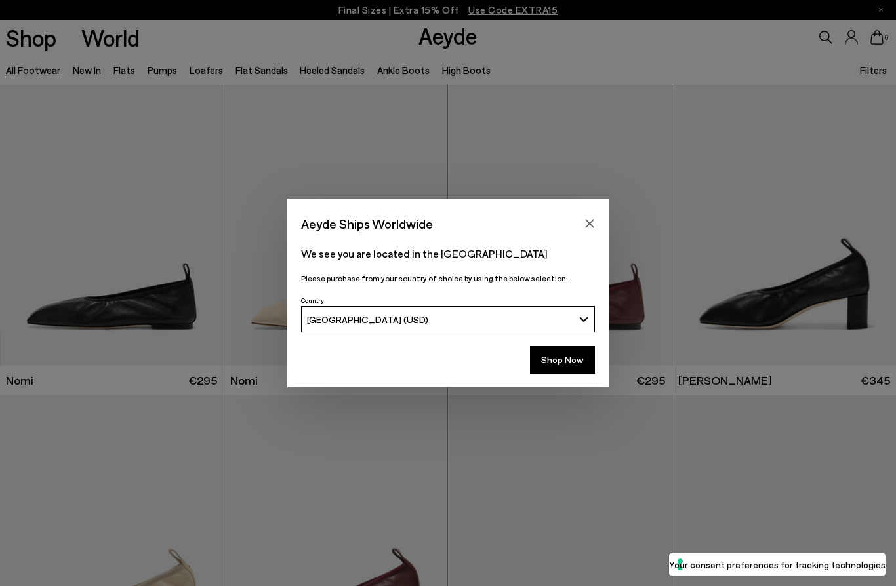 Image resolution: width=896 pixels, height=586 pixels. I want to click on button: Your consent preferences for tracking technologies, so click(777, 564).